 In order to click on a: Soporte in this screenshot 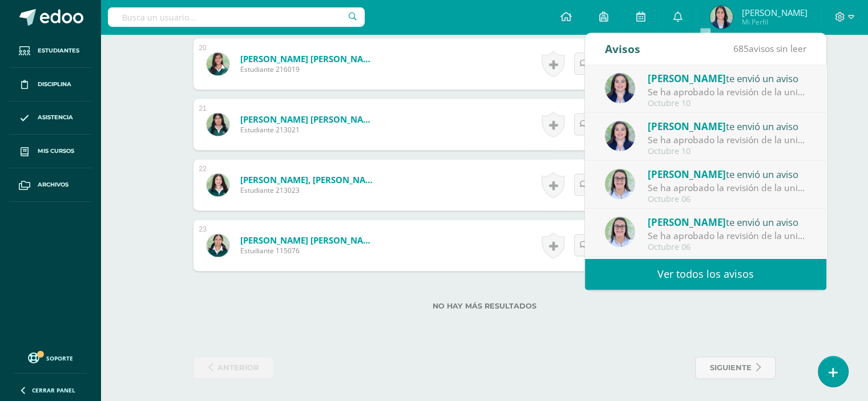, I will do `click(51, 357)`.